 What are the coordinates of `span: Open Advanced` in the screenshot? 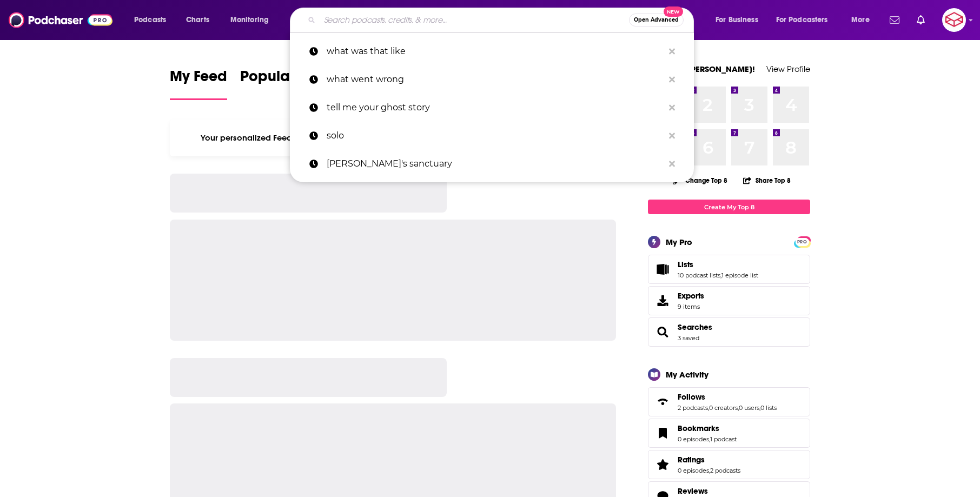 It's located at (656, 20).